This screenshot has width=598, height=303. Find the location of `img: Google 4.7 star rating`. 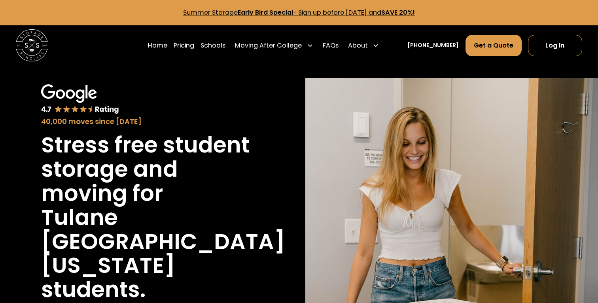

img: Google 4.7 star rating is located at coordinates (80, 99).